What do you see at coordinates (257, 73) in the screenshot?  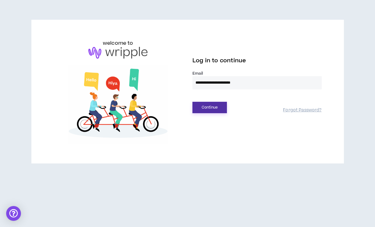 I see `label: Email` at bounding box center [257, 73].